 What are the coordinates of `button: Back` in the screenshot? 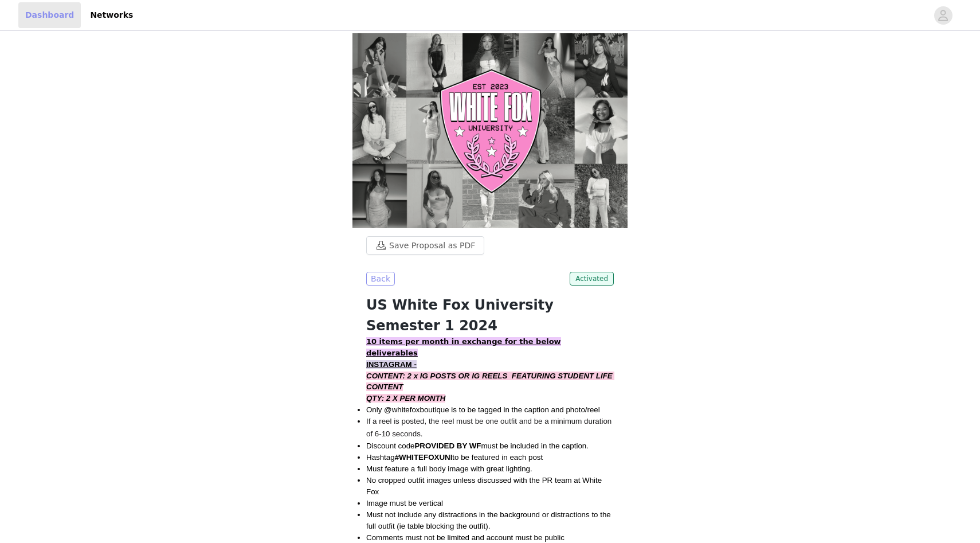 It's located at (380, 278).